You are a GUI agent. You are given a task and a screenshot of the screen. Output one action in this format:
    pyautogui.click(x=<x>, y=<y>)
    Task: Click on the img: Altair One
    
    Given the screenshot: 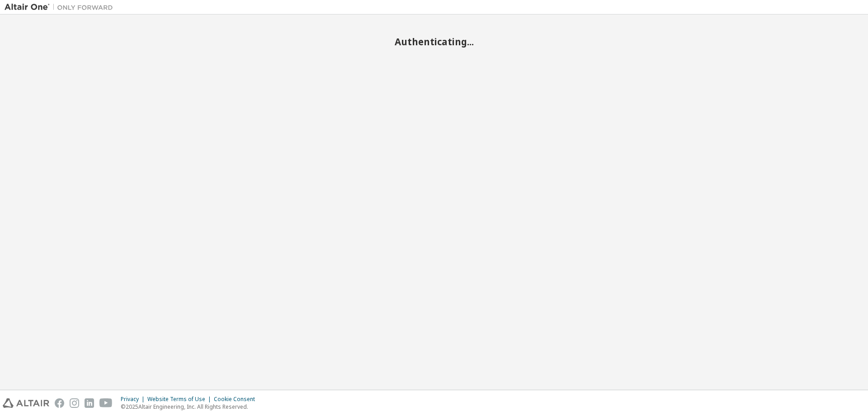 What is the action you would take?
    pyautogui.click(x=61, y=7)
    